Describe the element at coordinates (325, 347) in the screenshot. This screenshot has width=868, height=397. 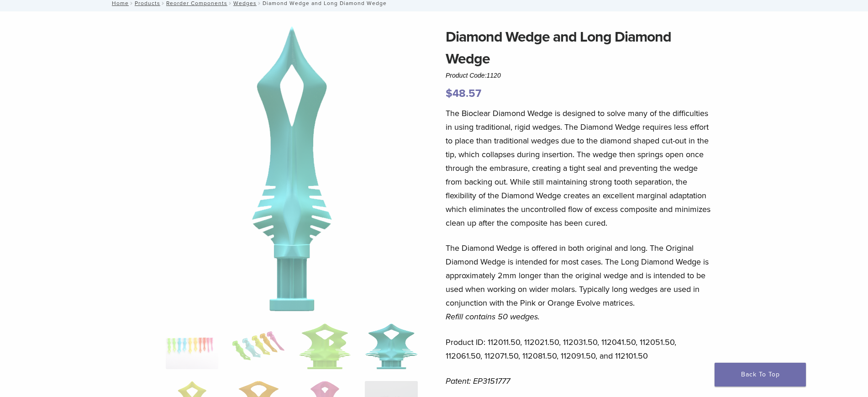
I see `img: Diamond Wedge and Long Diamond Wedge - Image 3` at that location.